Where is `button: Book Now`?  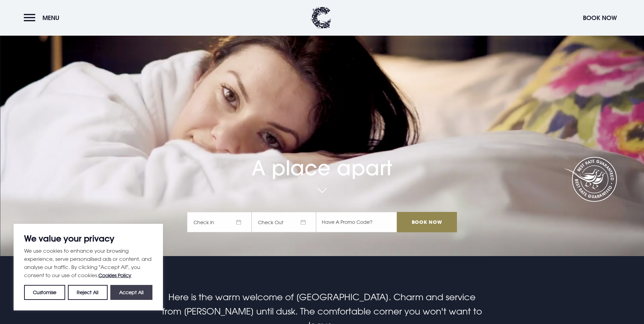 button: Book Now is located at coordinates (600, 17).